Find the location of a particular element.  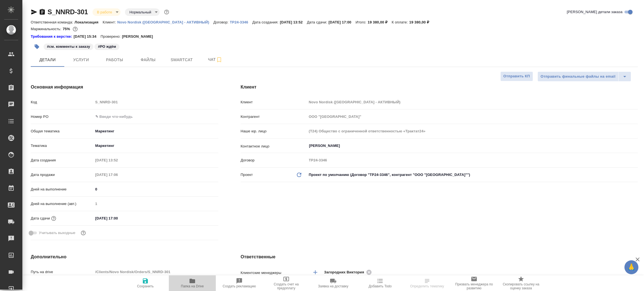

h4: Дополнительно is located at coordinates (124, 257).